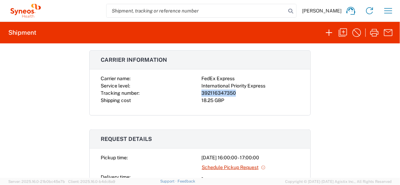 This screenshot has width=400, height=185. I want to click on span: Client: 2025.16.0-b4dc8a9, so click(92, 181).